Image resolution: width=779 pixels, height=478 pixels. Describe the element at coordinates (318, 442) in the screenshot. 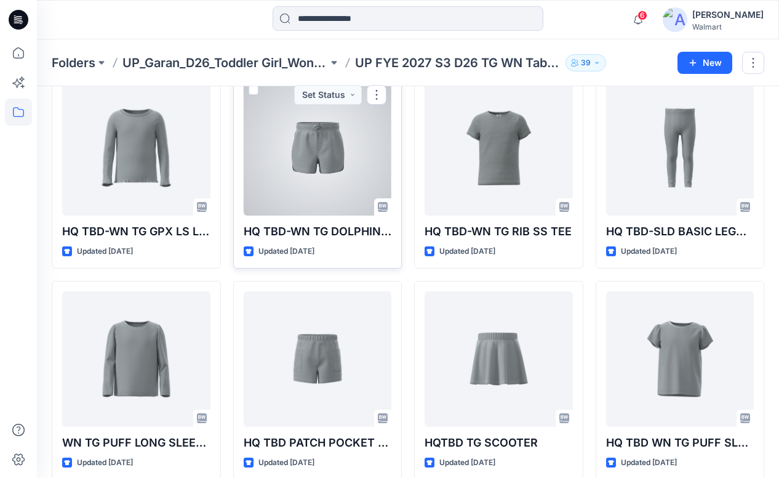

I see `p: HQ TBD PATCH POCKET SHORT` at that location.